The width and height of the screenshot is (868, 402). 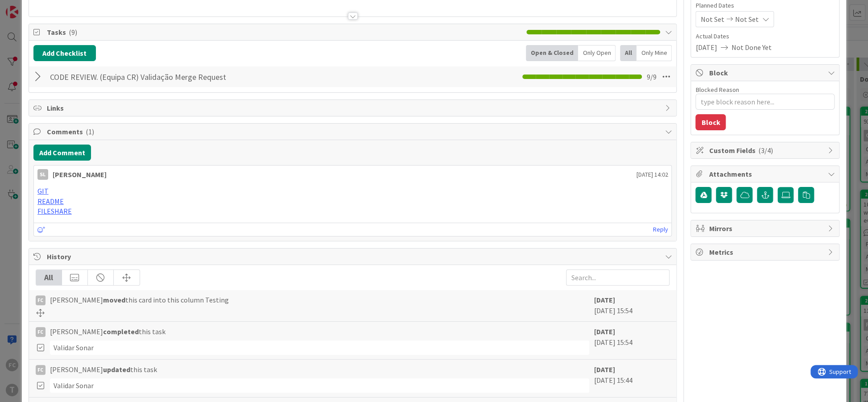 What do you see at coordinates (285, 32) in the screenshot?
I see `span: Tasks` at bounding box center [285, 32].